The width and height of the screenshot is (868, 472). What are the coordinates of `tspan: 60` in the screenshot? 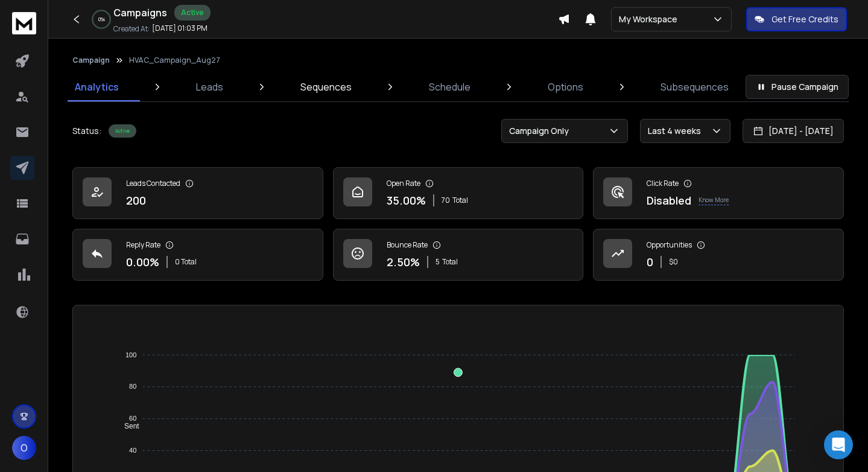 It's located at (133, 418).